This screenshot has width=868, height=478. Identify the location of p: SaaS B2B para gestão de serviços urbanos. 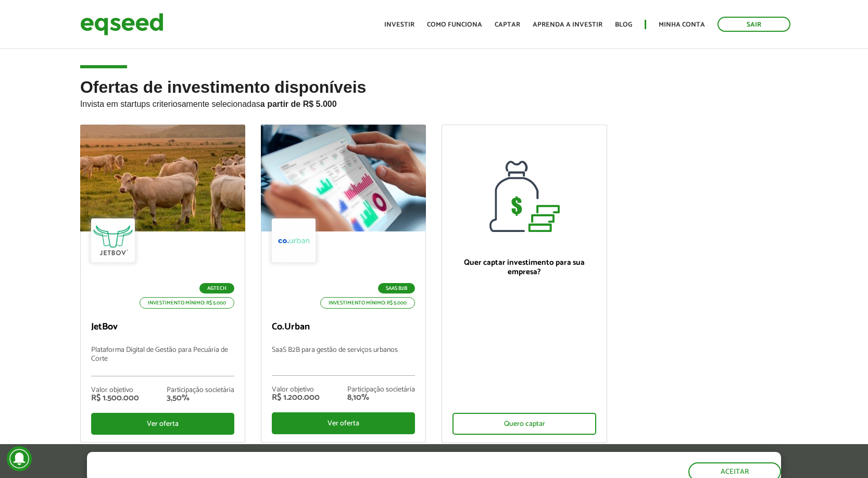
(343, 361).